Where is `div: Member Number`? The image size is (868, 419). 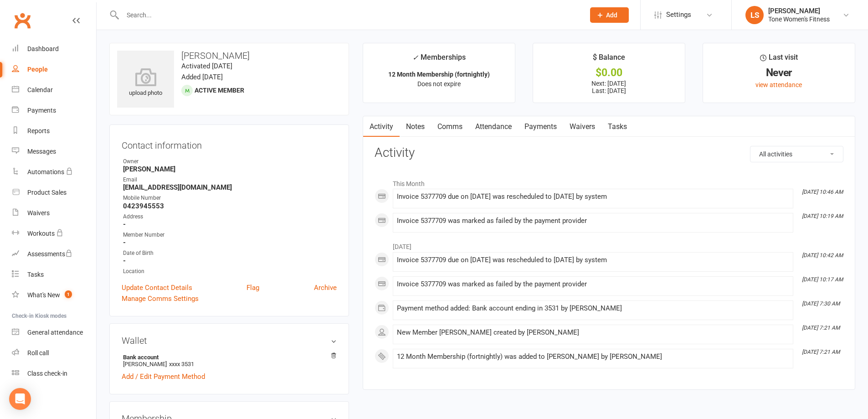 div: Member Number is located at coordinates (230, 234).